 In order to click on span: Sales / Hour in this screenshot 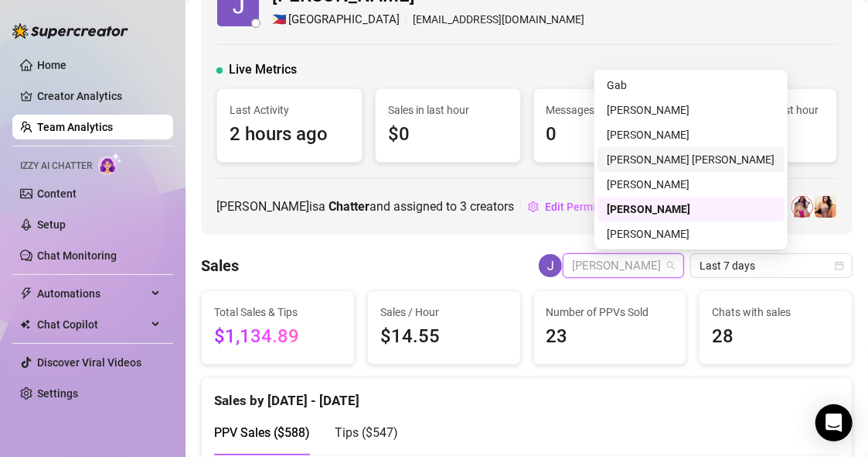, I will do `click(444, 311)`.